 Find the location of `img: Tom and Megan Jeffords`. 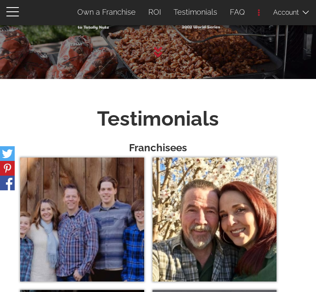

img: Tom and Megan Jeffords is located at coordinates (214, 219).